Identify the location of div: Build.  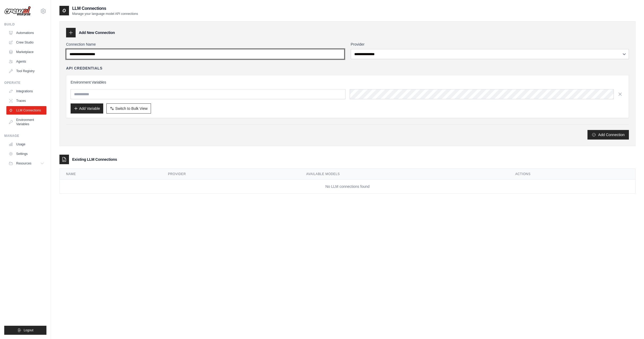
(26, 24).